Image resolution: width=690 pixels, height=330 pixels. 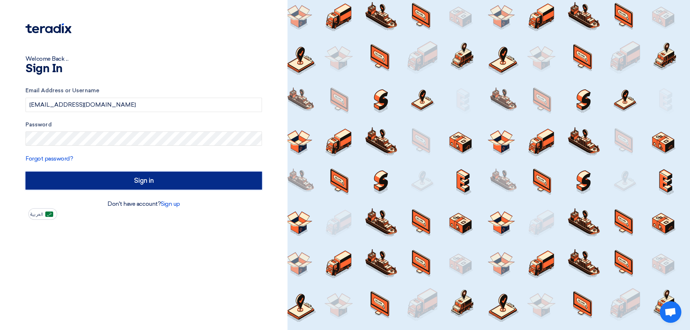 I want to click on span: العربية, so click(x=37, y=215).